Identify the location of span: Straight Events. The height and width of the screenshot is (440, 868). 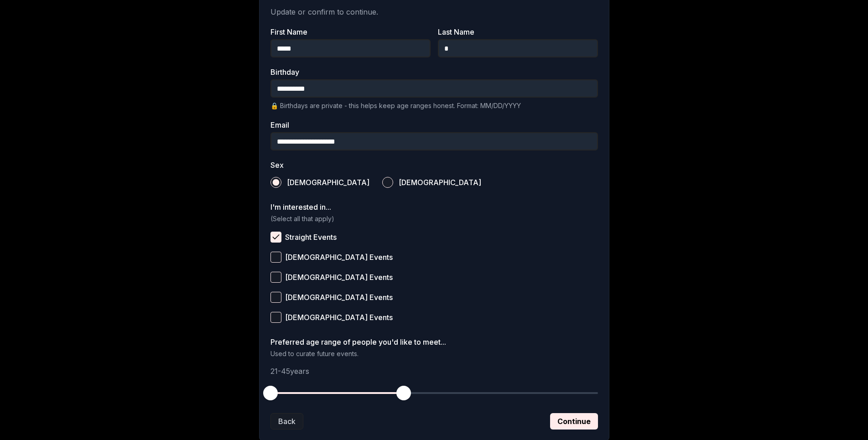
(310, 237).